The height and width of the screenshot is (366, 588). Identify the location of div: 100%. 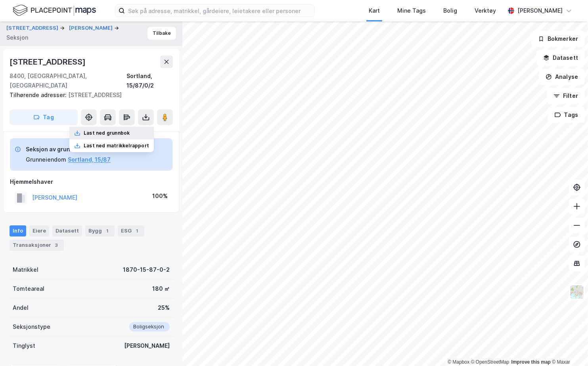
(159, 196).